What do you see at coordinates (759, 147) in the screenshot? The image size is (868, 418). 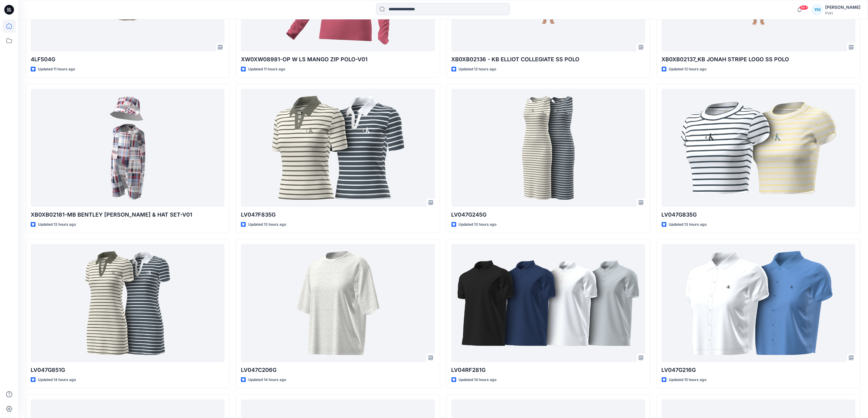 I see `a: LV047G835G` at bounding box center [759, 147].